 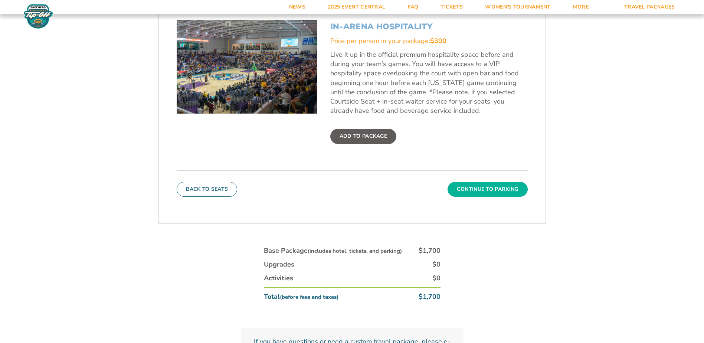 I want to click on div: Base Package, so click(x=333, y=250).